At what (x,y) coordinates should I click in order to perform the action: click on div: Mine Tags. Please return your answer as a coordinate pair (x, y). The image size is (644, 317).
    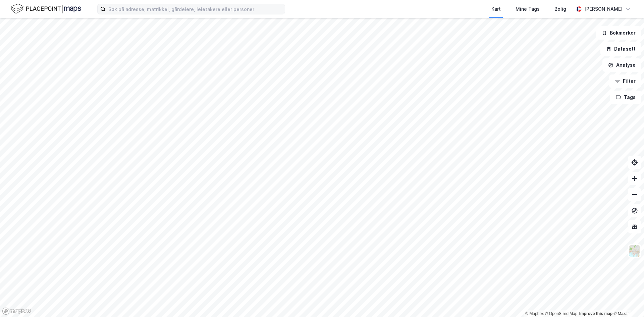
    Looking at the image, I should click on (528, 9).